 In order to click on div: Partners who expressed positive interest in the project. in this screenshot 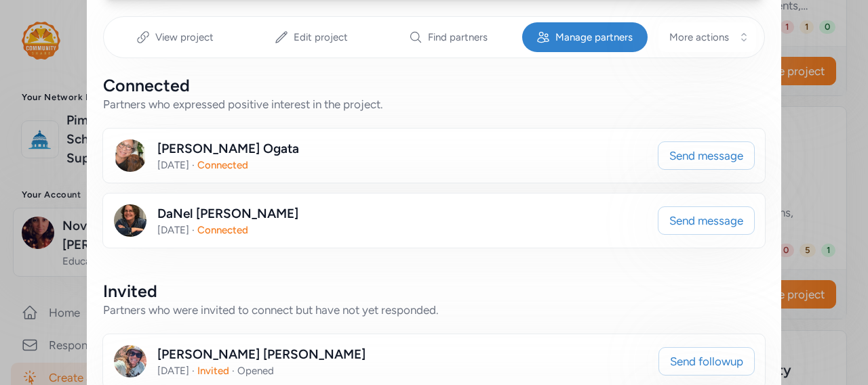, I will do `click(434, 104)`.